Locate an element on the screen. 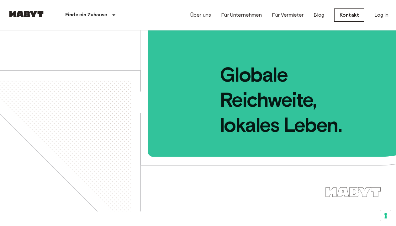 The width and height of the screenshot is (396, 226). img: Habyt is located at coordinates (26, 14).